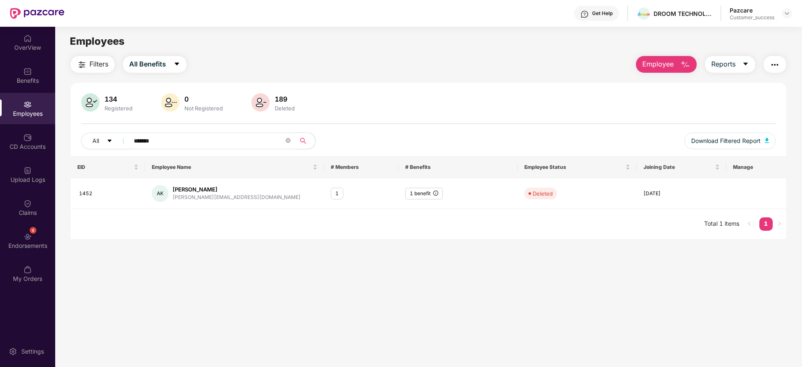 This screenshot has width=802, height=367. Describe the element at coordinates (666, 64) in the screenshot. I see `button: Employee` at that location.